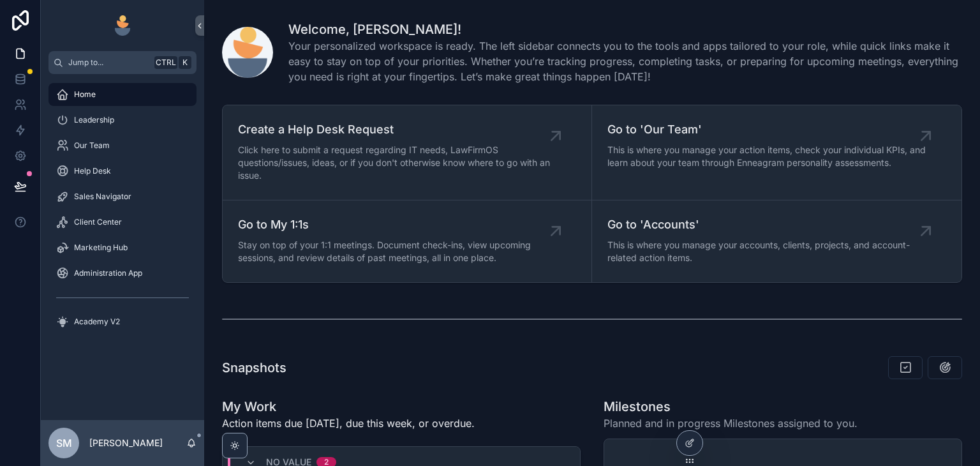 The width and height of the screenshot is (980, 466). I want to click on a: Leadership, so click(123, 120).